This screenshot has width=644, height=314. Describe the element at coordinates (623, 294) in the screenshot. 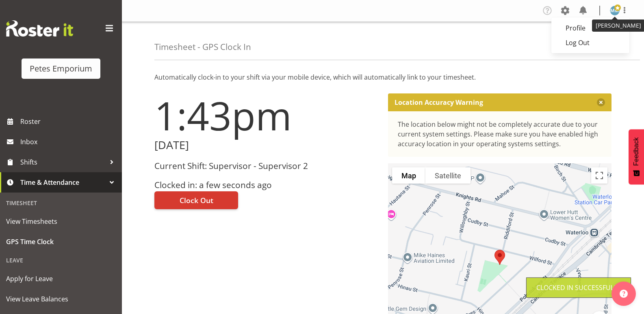

I see `img: help-xxl-2.png` at that location.